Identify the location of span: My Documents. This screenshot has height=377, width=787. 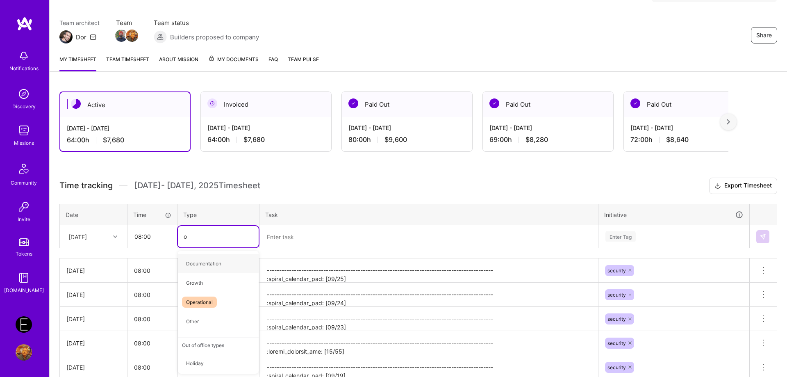
(233, 59).